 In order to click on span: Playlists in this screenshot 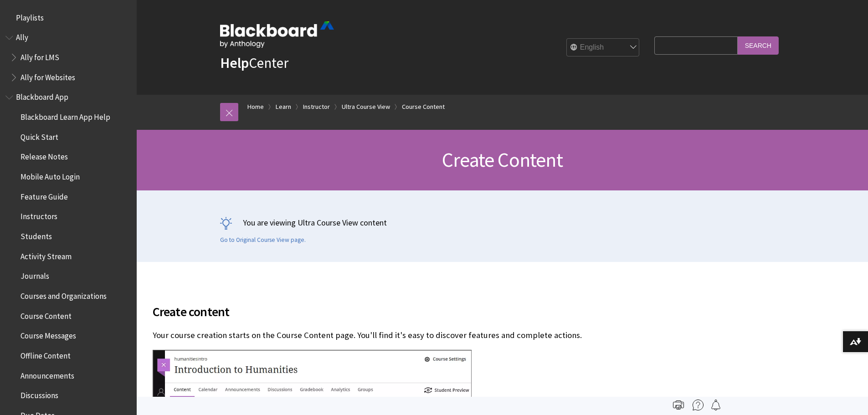, I will do `click(29, 16)`.